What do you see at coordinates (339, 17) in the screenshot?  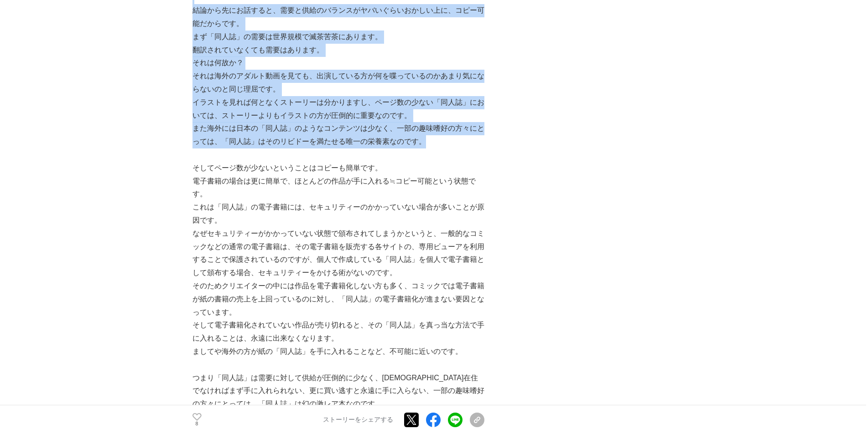 I see `p: 結論から先にお話すると、需要と供給のバランスがヤバいぐらいおかしい上に、コピー可能だからです。` at bounding box center [339, 17].